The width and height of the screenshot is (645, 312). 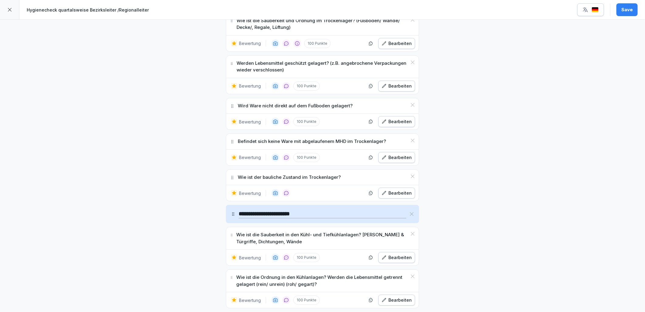 What do you see at coordinates (322, 67) in the screenshot?
I see `p: Werden Lebensmittel geschützt gelagert? (z.B. angebrochene Verpackungen wieder verschlossen)` at bounding box center [322, 67].